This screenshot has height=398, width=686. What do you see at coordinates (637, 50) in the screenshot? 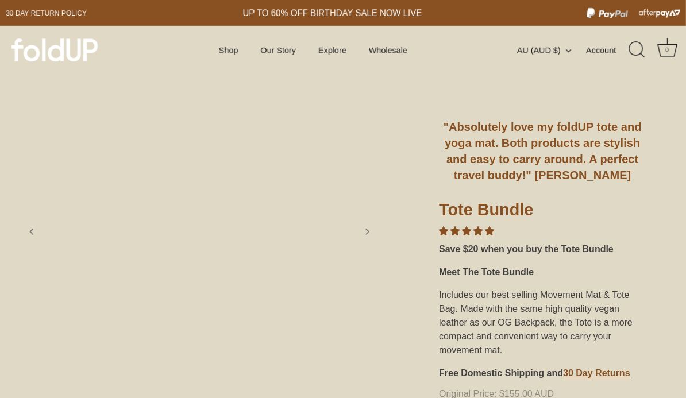
I see `a: Search` at bounding box center [637, 50].